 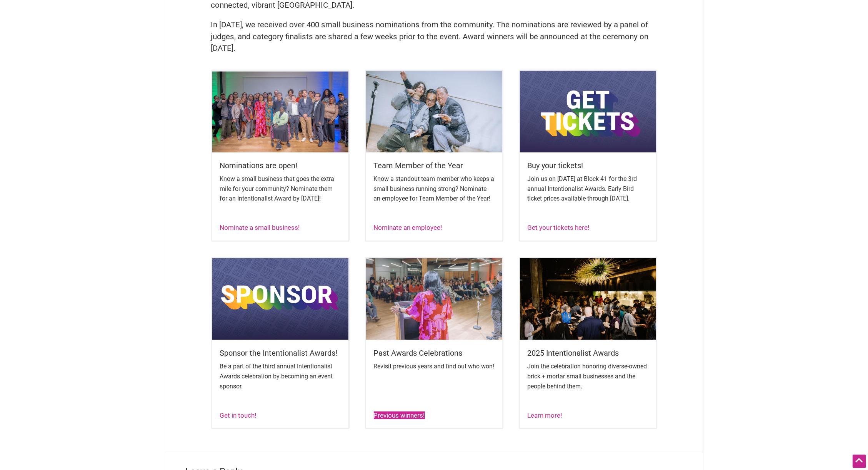 I want to click on a: Learn more!, so click(x=545, y=415).